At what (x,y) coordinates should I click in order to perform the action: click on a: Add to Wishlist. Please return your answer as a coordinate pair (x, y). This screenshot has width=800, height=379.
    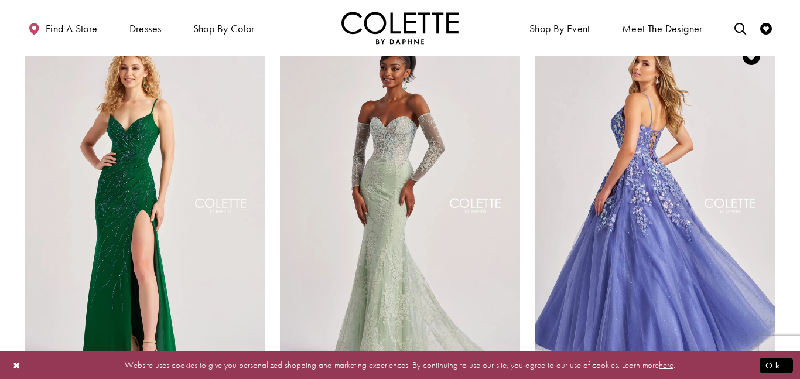
    Looking at the image, I should click on (751, 56).